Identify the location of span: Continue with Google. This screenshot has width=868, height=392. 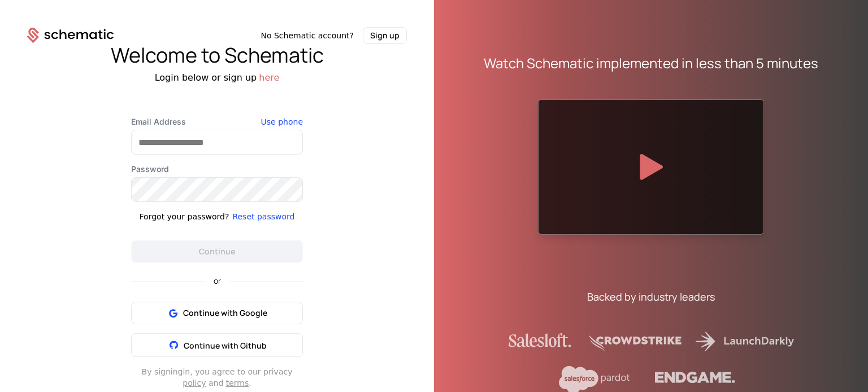
(225, 313).